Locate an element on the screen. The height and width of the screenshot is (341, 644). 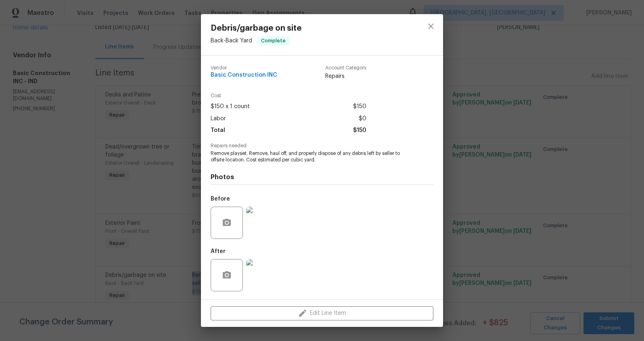
h5: After is located at coordinates (218, 251).